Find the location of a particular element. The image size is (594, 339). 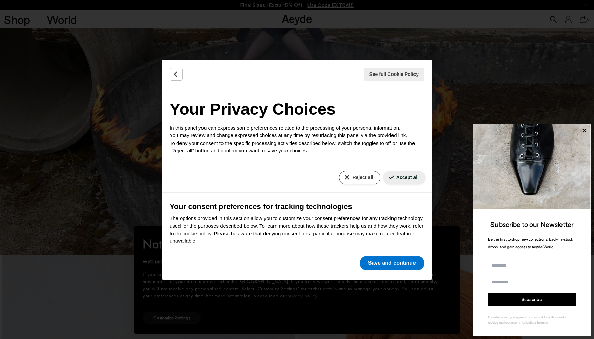

img: ca3f721fb6ff708a270709c41d776025.jpg is located at coordinates (531, 167).